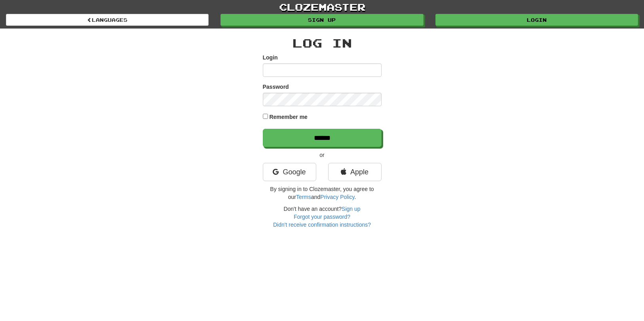 Image resolution: width=644 pixels, height=321 pixels. I want to click on label: Remember me, so click(288, 117).